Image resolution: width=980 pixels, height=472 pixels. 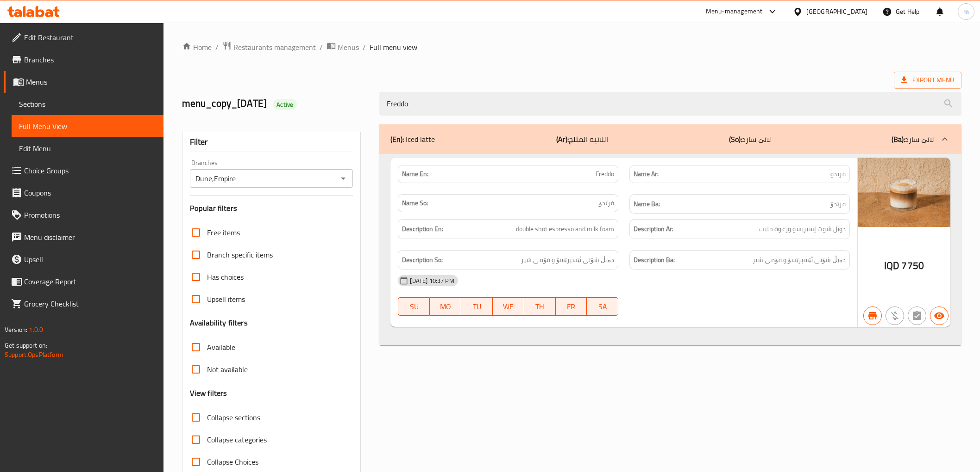 I want to click on a: Edit Menu, so click(x=87, y=149).